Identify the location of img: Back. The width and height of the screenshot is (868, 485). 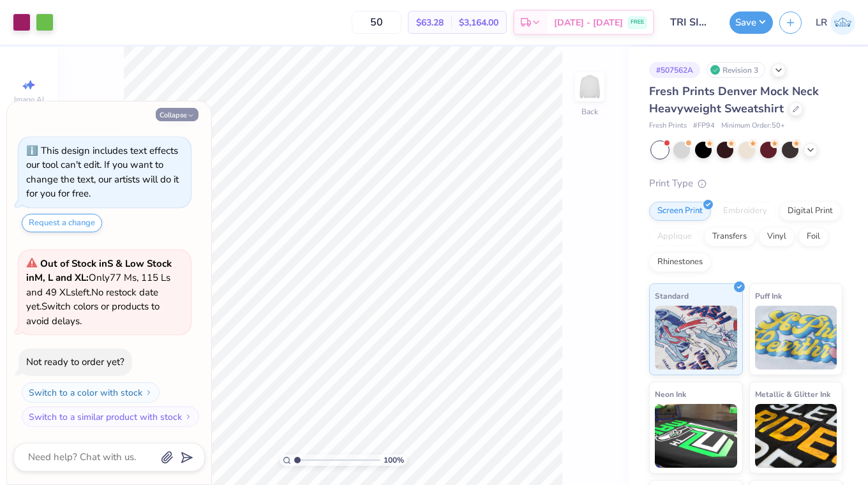
(590, 87).